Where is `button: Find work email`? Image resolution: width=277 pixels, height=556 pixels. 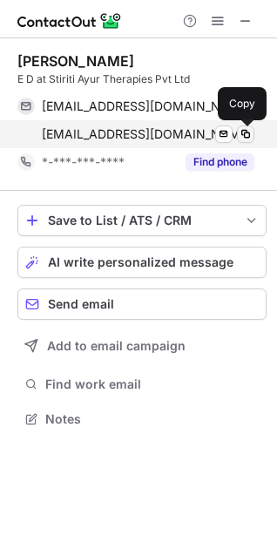 button: Find work email is located at coordinates (142, 385).